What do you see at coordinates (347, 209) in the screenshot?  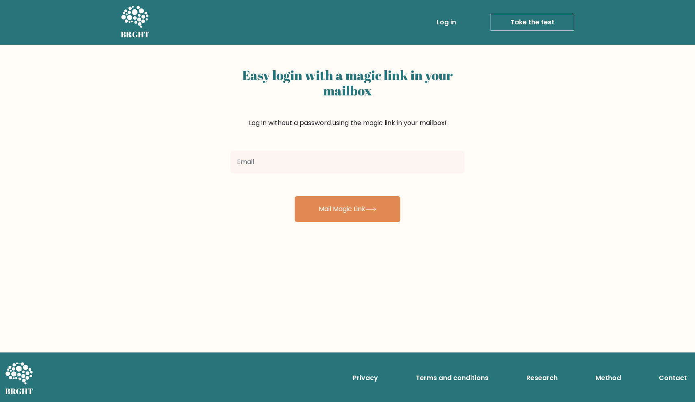 I see `button: Mail Magic Link` at bounding box center [347, 209].